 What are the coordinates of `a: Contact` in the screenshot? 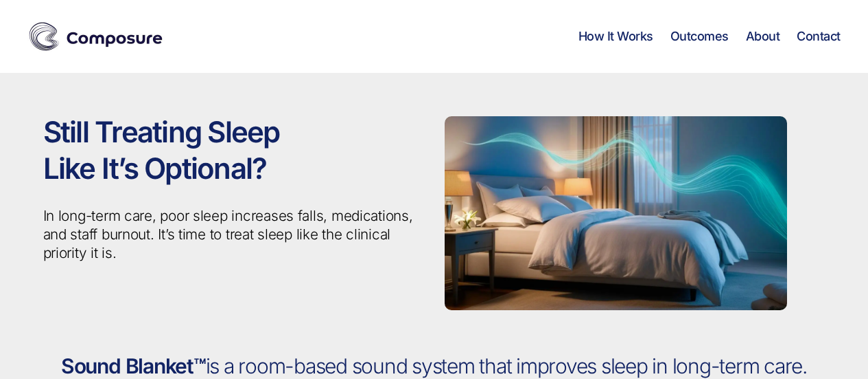 It's located at (819, 36).